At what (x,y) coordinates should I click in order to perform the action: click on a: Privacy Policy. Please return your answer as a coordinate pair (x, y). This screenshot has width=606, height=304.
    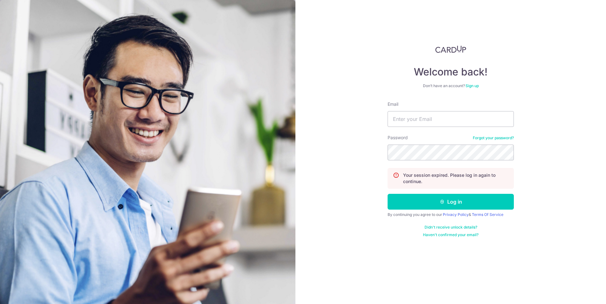
    Looking at the image, I should click on (456, 214).